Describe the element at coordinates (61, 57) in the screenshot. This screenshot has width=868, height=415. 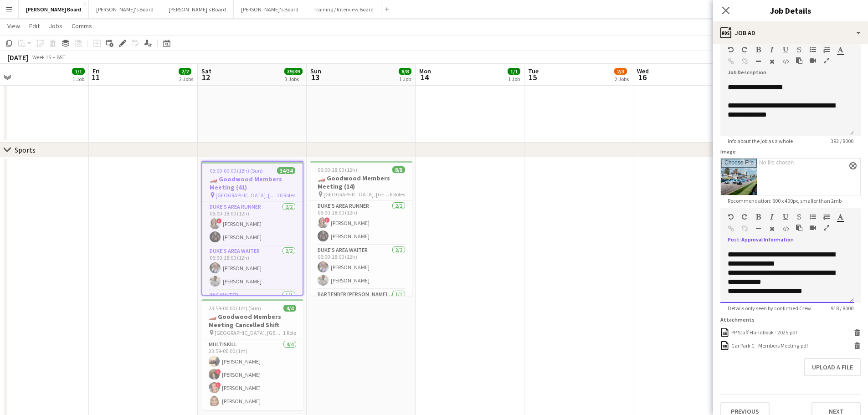
I see `div: BST` at that location.